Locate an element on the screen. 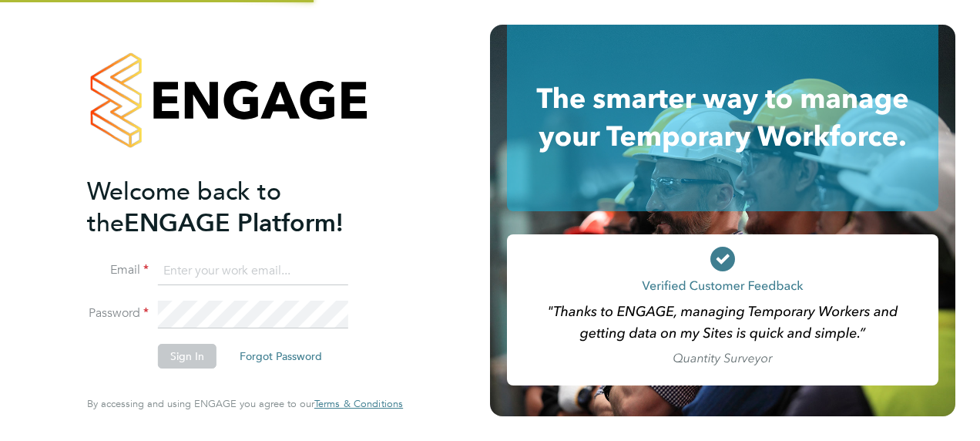 This screenshot has height=441, width=980. input: Enter your work email... is located at coordinates (252, 271).